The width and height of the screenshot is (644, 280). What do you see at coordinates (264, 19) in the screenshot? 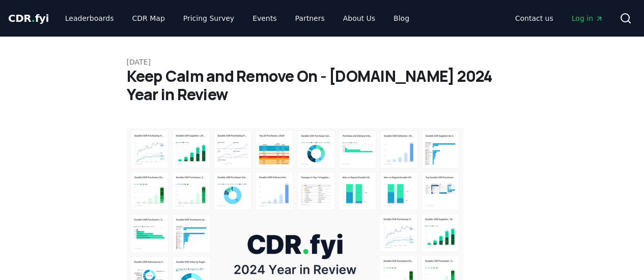
I see `a: Events` at bounding box center [264, 19].